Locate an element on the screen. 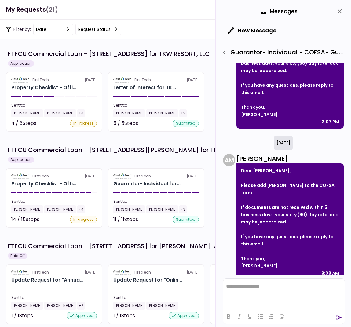  button: Request status is located at coordinates (98, 29).